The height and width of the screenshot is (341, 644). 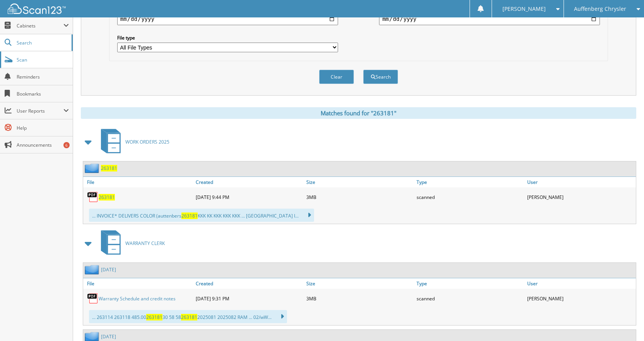 What do you see at coordinates (42, 43) in the screenshot?
I see `span: Search` at bounding box center [42, 43].